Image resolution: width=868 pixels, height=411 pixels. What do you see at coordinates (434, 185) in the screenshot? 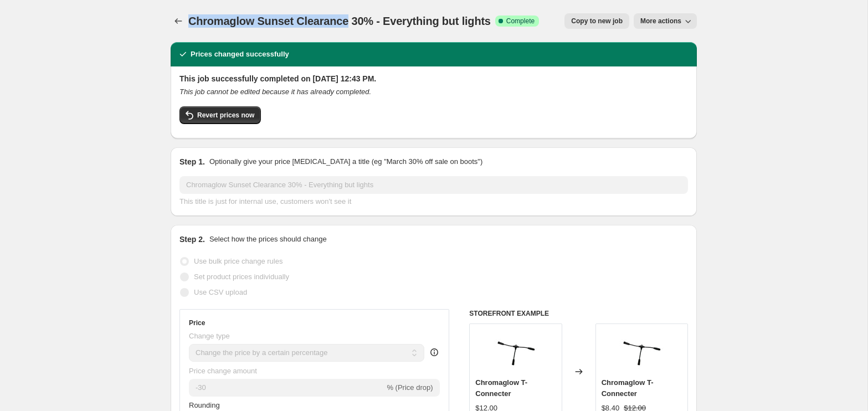
I see `input: 30% off holiday sale` at bounding box center [434, 185].